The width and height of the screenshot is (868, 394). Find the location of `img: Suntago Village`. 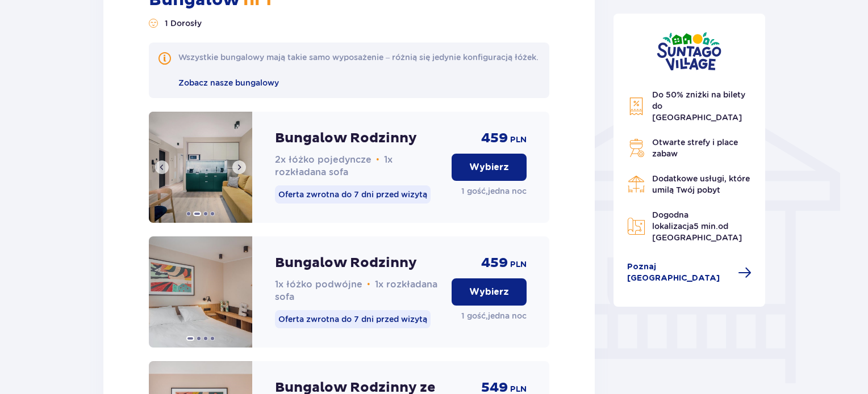

img: Suntago Village is located at coordinates (689, 51).